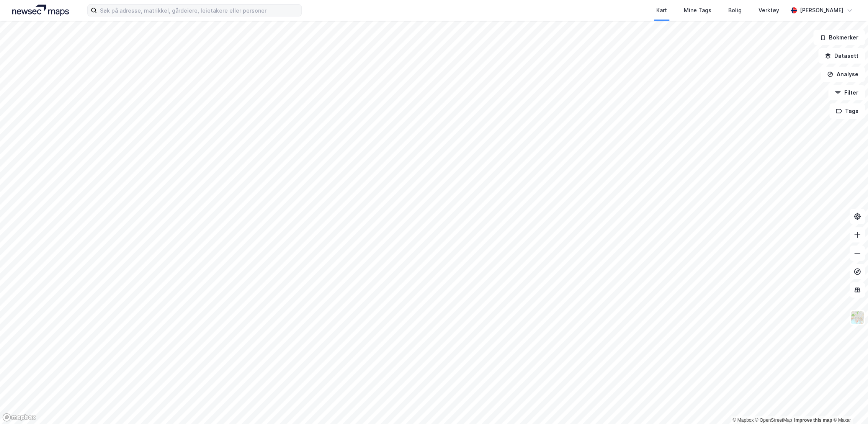 This screenshot has width=868, height=424. Describe the element at coordinates (847, 93) in the screenshot. I see `button: Filter` at that location.